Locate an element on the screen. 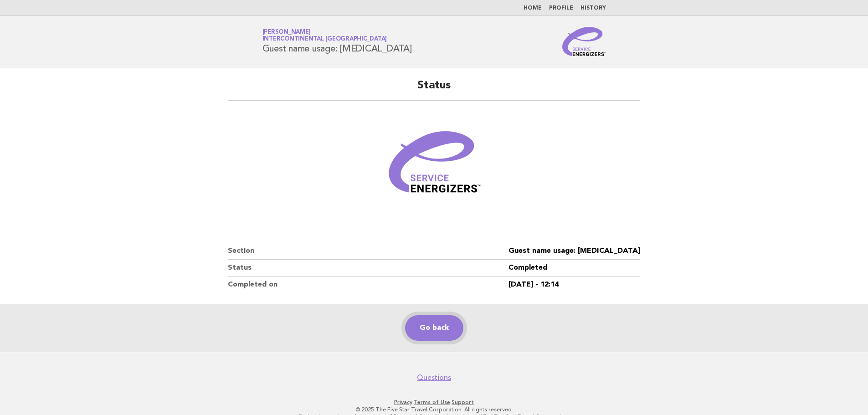  h2: Status is located at coordinates (434, 89).